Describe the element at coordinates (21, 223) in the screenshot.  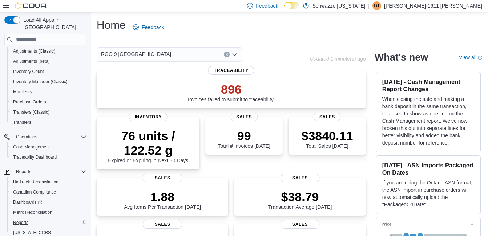
I see `a: Reports` at that location.